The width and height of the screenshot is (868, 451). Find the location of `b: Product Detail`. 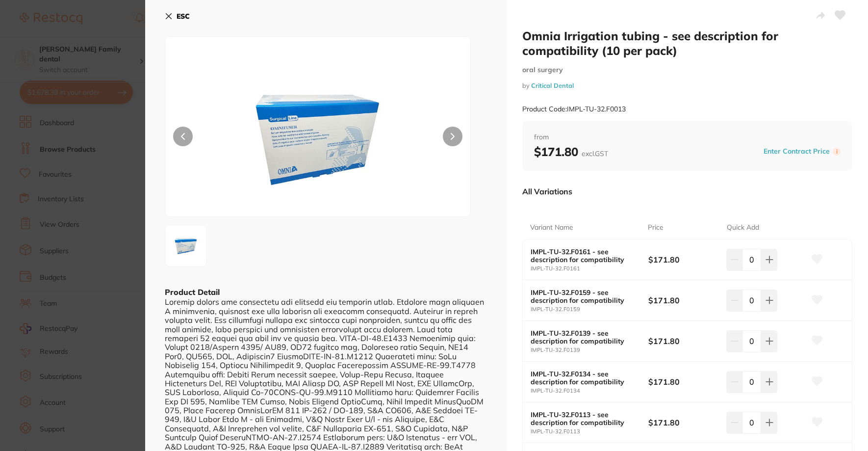

b: Product Detail is located at coordinates (192, 292).